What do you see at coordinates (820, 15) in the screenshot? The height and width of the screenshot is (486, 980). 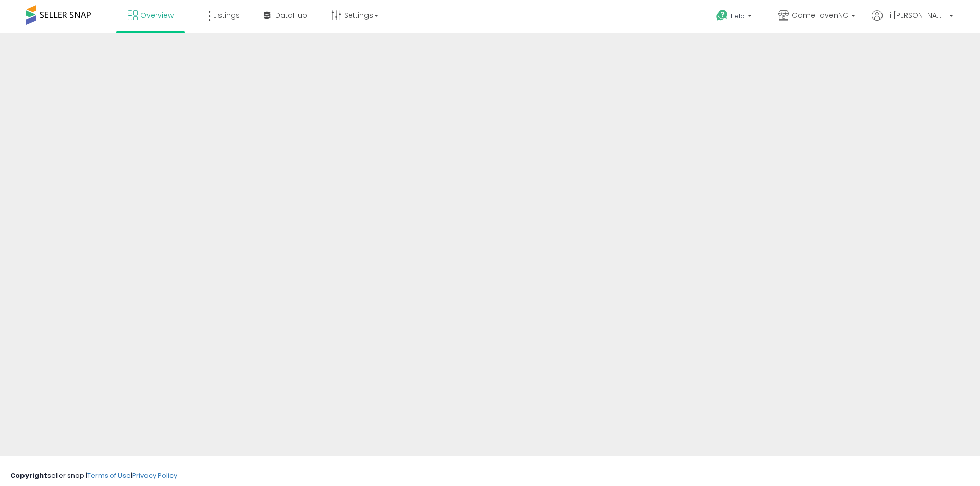 I see `span: GameHavenNC` at bounding box center [820, 15].